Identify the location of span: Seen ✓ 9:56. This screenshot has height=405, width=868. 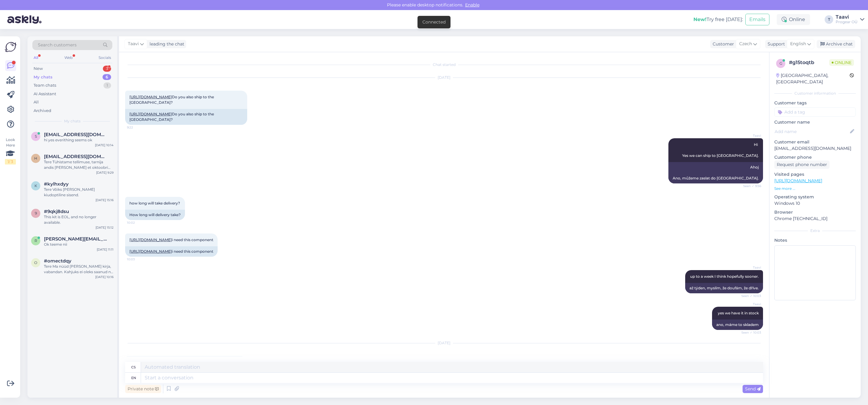
(750, 186).